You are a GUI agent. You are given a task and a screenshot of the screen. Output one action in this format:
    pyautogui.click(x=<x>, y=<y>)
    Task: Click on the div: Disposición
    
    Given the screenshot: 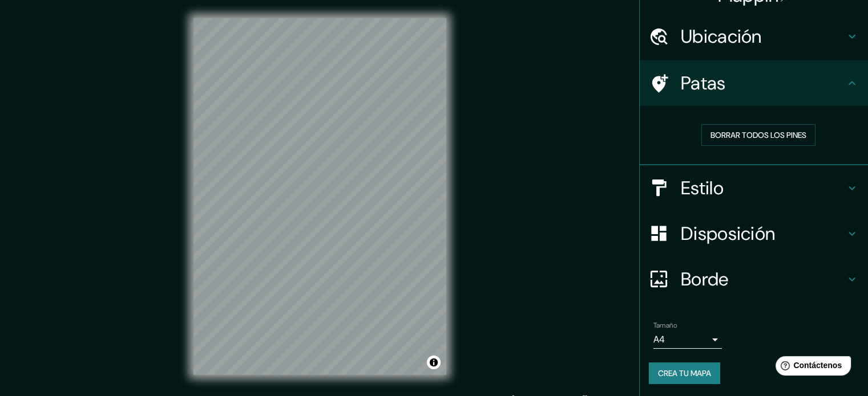 What is the action you would take?
    pyautogui.click(x=754, y=234)
    